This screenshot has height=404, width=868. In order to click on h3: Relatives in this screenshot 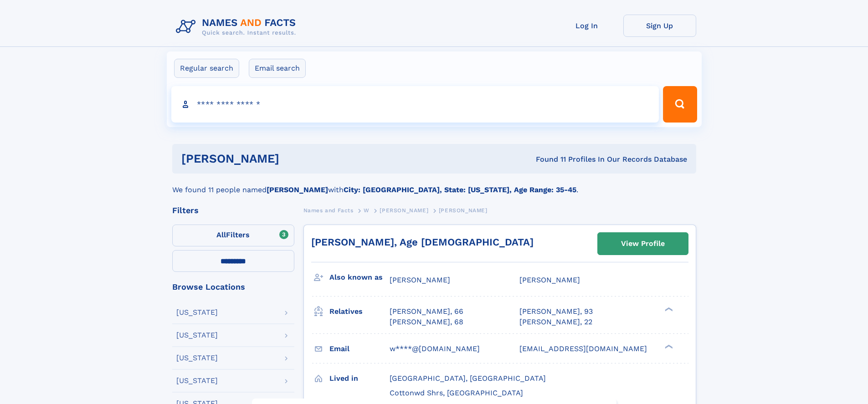, I will do `click(360, 311)`.